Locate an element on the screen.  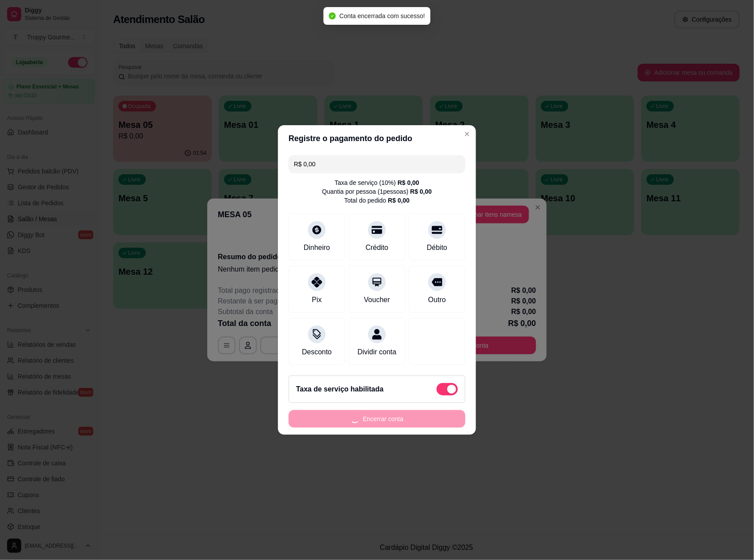
div: Outro is located at coordinates (437, 300).